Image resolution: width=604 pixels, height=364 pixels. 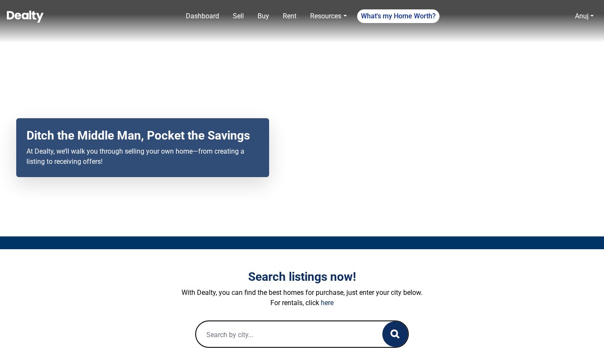 I want to click on input: Search by city..., so click(x=280, y=335).